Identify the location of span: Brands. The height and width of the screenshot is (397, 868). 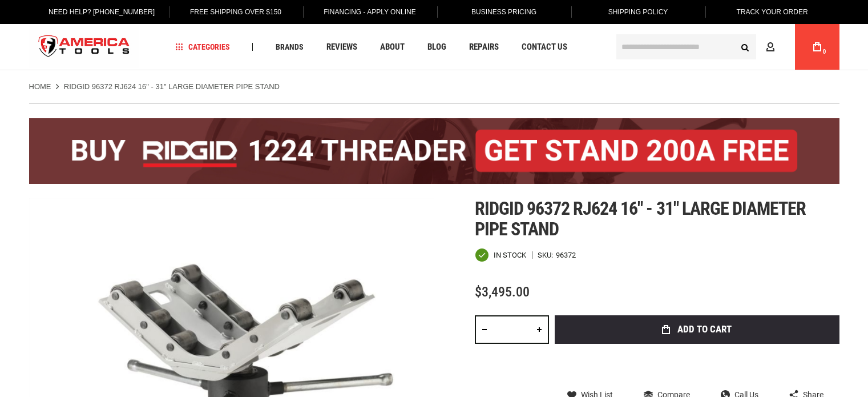
(289, 47).